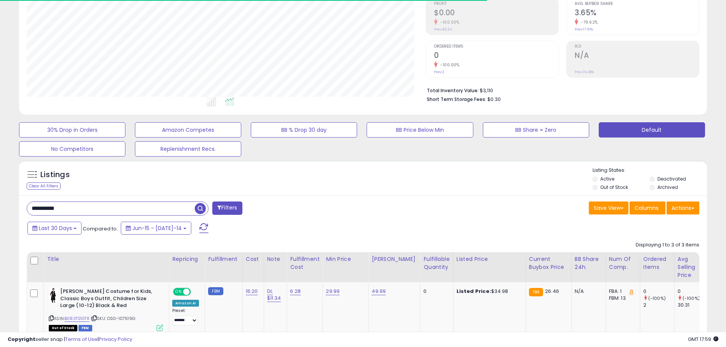 The image size is (726, 347). Describe the element at coordinates (106, 309) in the screenshot. I see `div: ASIN:` at that location.